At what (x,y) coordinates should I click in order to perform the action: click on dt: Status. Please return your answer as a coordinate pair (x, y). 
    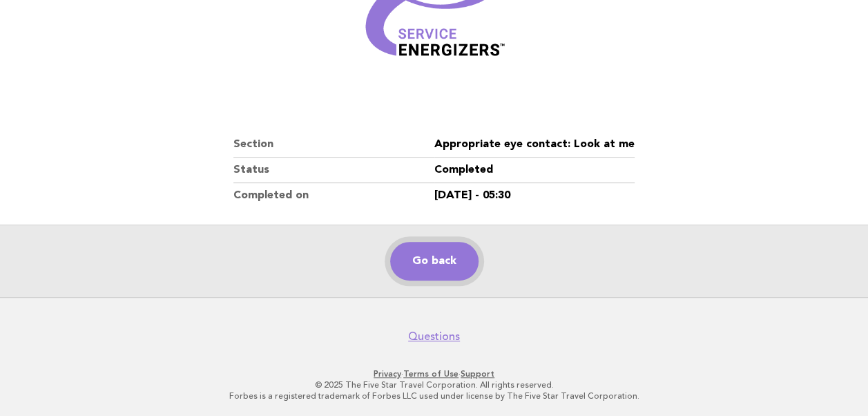
    Looking at the image, I should click on (334, 170).